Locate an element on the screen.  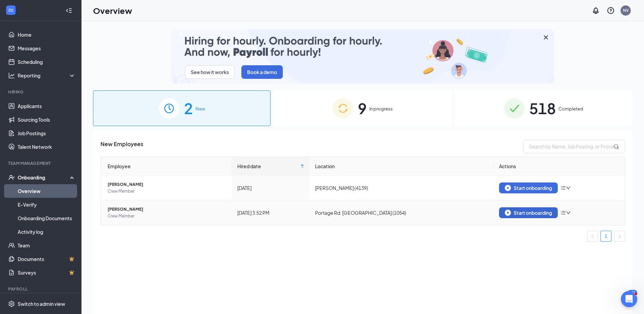
img: payroll-small.gif is located at coordinates (363, 56).